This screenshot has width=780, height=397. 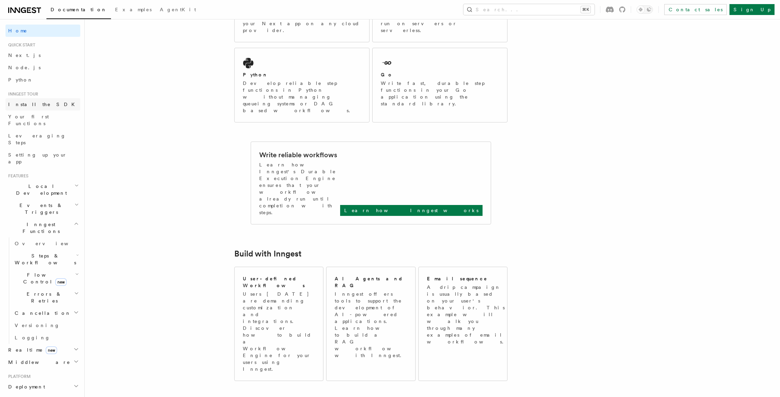 I want to click on a: Build with Inngest, so click(x=268, y=254).